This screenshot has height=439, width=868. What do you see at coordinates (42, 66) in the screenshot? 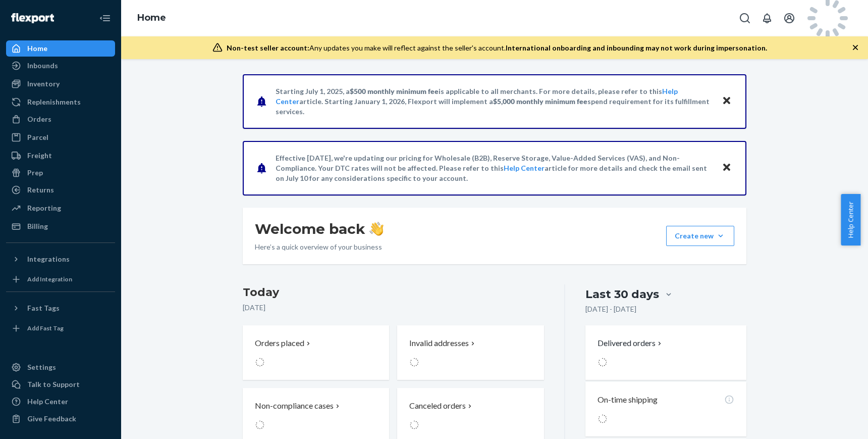
I see `div: Inbounds` at bounding box center [42, 66].